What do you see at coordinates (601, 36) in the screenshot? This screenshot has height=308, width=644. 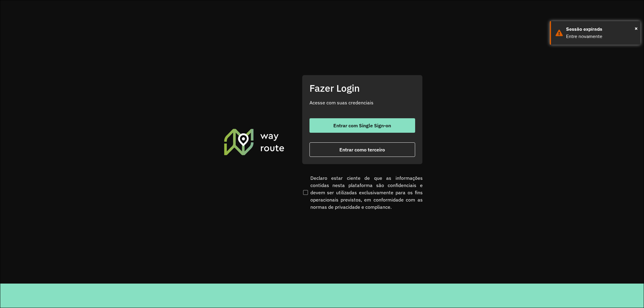 I see `div: Entre novamente` at bounding box center [601, 36].